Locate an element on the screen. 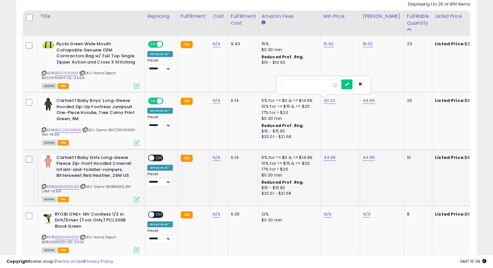 This screenshot has height=268, width=493. div: Amazon Fees is located at coordinates (289, 16).